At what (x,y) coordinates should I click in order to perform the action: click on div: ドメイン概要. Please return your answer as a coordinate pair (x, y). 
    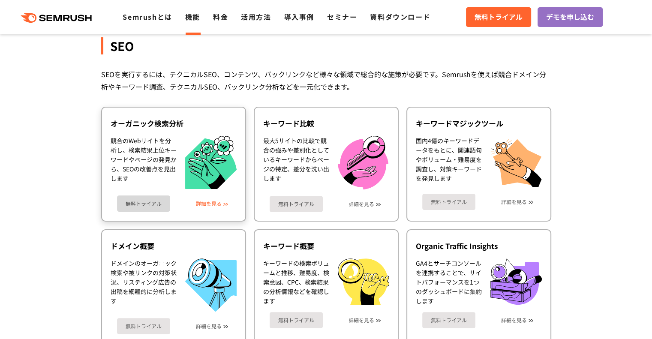
    Looking at the image, I should click on (173, 246).